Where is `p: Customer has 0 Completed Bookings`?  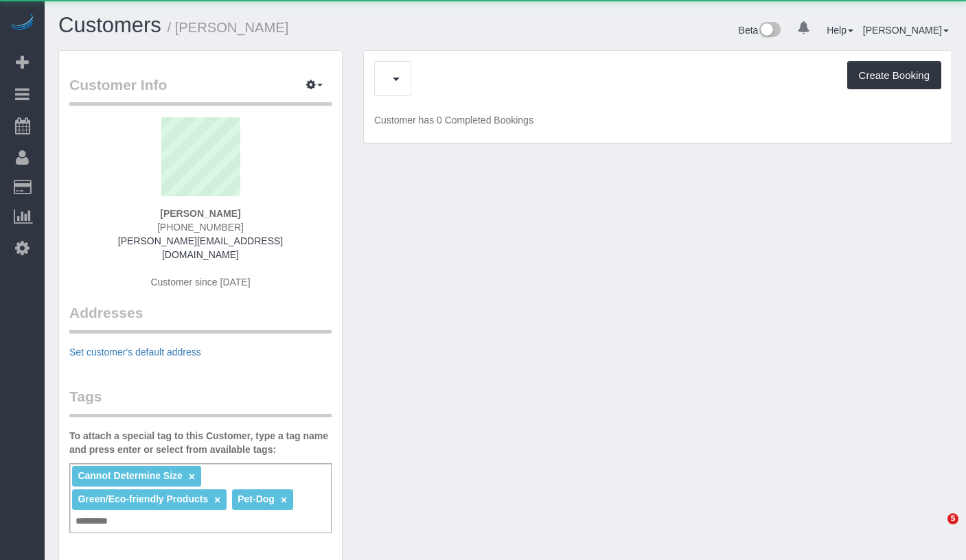
p: Customer has 0 Completed Bookings is located at coordinates (658, 120).